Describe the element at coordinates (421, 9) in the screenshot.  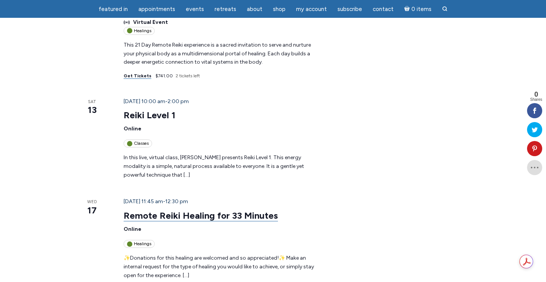
I see `span: 0 items` at that location.